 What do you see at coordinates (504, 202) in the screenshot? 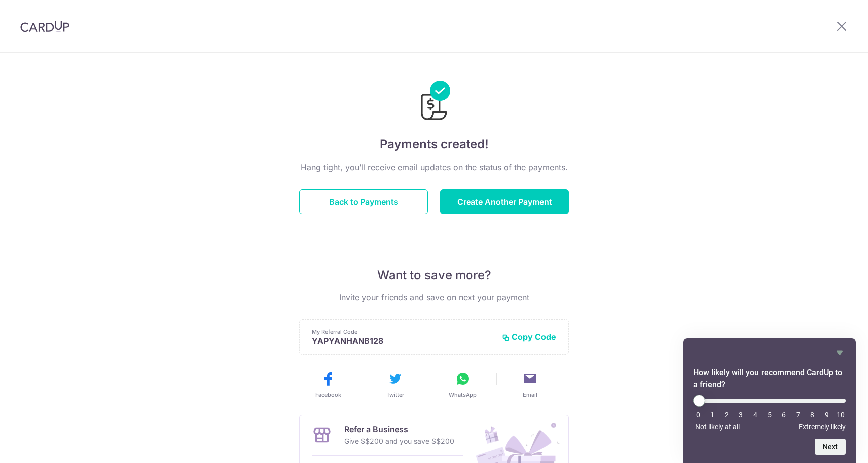
I see `button: Create Another Payment` at bounding box center [504, 202].